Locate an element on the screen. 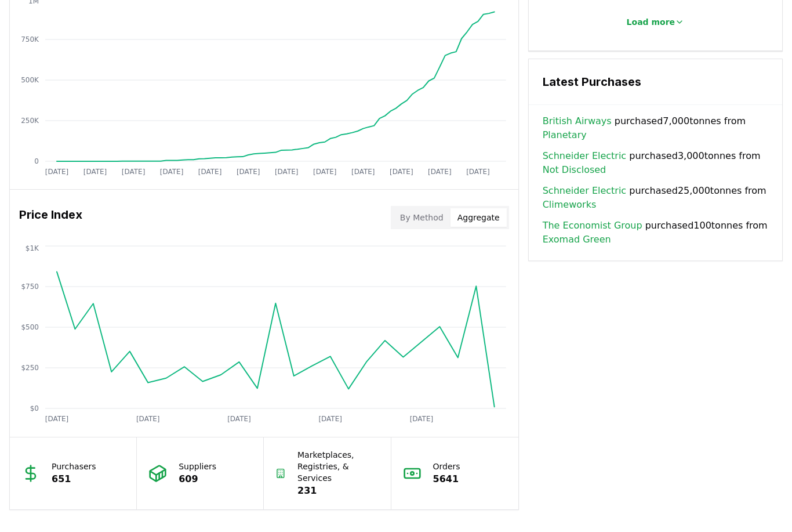 Image resolution: width=792 pixels, height=532 pixels. tspan: $250 is located at coordinates (30, 368).